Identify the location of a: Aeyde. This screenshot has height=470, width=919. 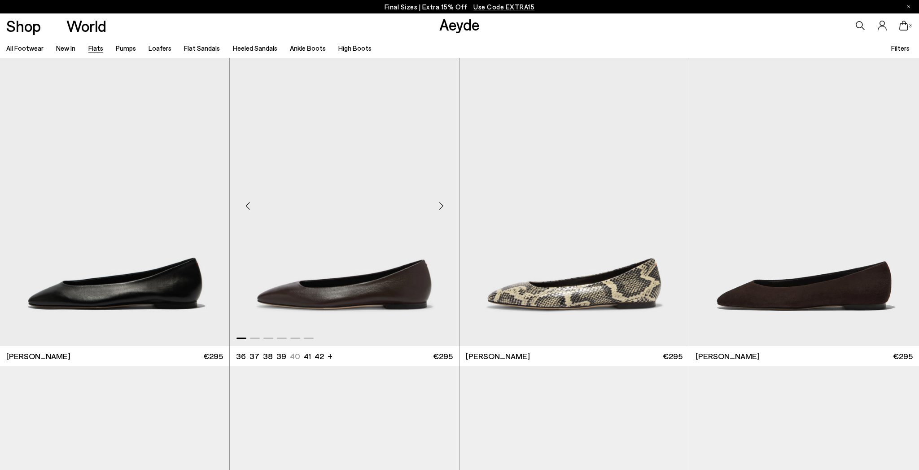
(459, 24).